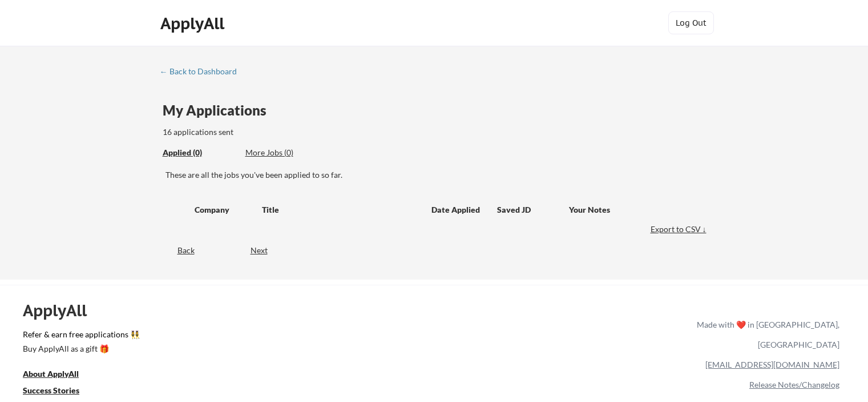 This screenshot has width=868, height=402. What do you see at coordinates (202, 72) in the screenshot?
I see `a: ← Back to Dashboard` at bounding box center [202, 72].